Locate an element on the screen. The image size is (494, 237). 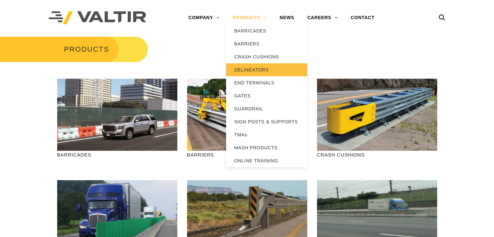
a: ONLINE TRAINING is located at coordinates (267, 161).